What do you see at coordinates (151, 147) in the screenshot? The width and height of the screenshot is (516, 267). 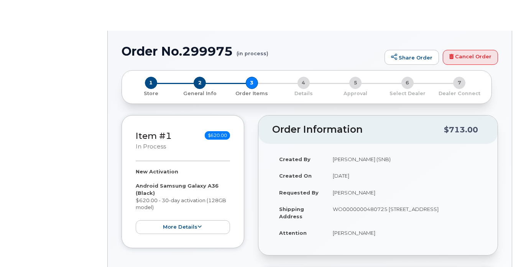 I see `small: in process` at bounding box center [151, 147].